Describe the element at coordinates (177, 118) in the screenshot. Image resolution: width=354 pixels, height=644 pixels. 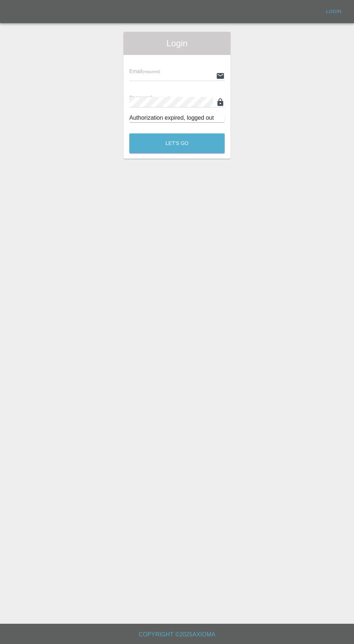
I see `div: Authorization expired, logged out` at that location.